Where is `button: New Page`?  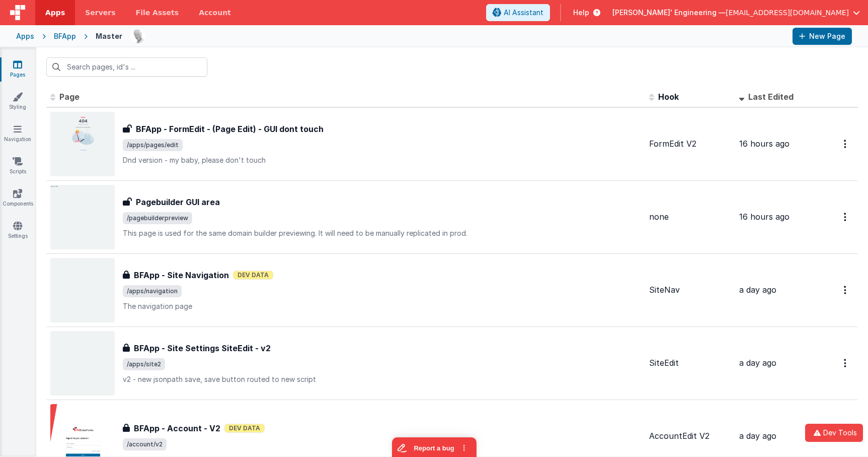 button: New Page is located at coordinates (823, 36).